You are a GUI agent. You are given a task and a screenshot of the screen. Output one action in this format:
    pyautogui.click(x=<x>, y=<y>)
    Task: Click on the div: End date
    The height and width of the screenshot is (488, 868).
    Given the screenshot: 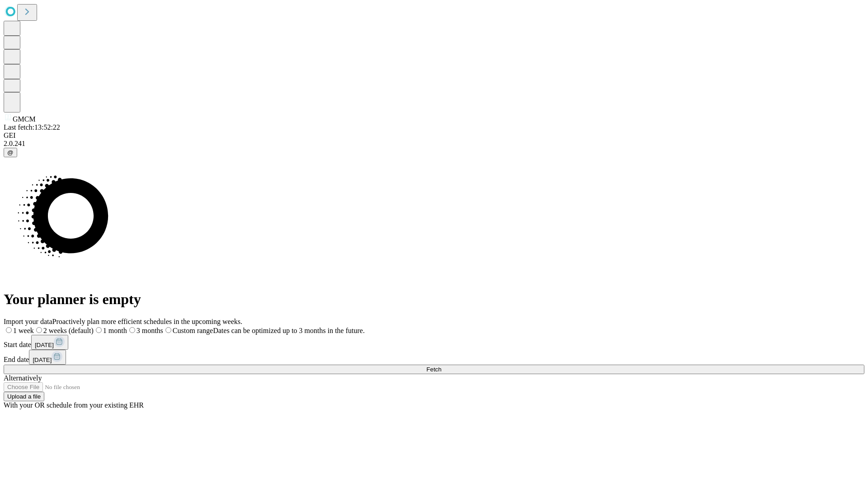 What is the action you would take?
    pyautogui.click(x=434, y=357)
    